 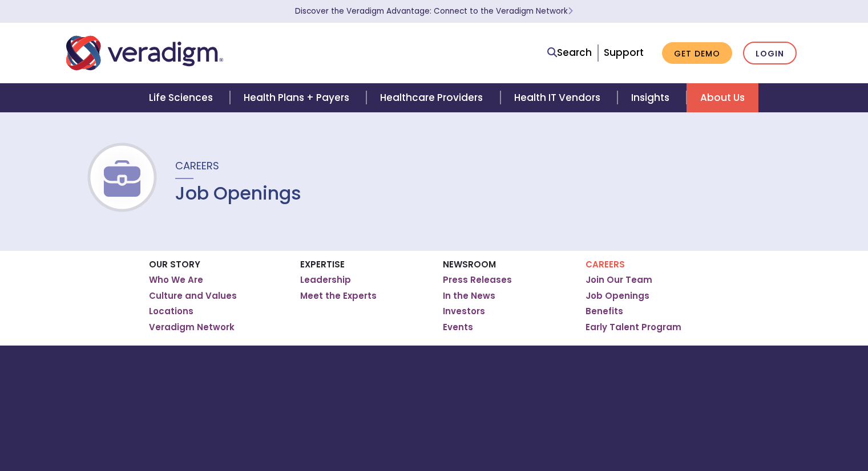 I want to click on a: Meet the Experts, so click(x=338, y=296).